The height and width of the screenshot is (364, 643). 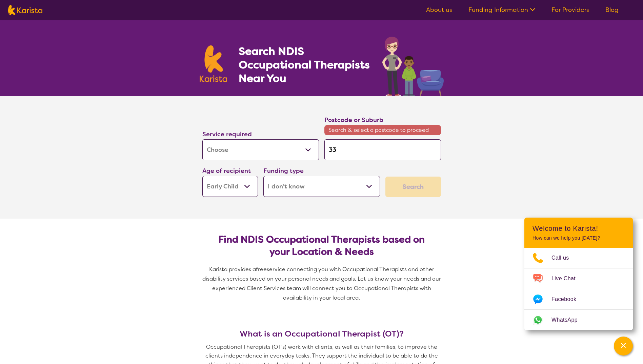 What do you see at coordinates (412, 66) in the screenshot?
I see `img: occupational-therapy` at bounding box center [412, 66].